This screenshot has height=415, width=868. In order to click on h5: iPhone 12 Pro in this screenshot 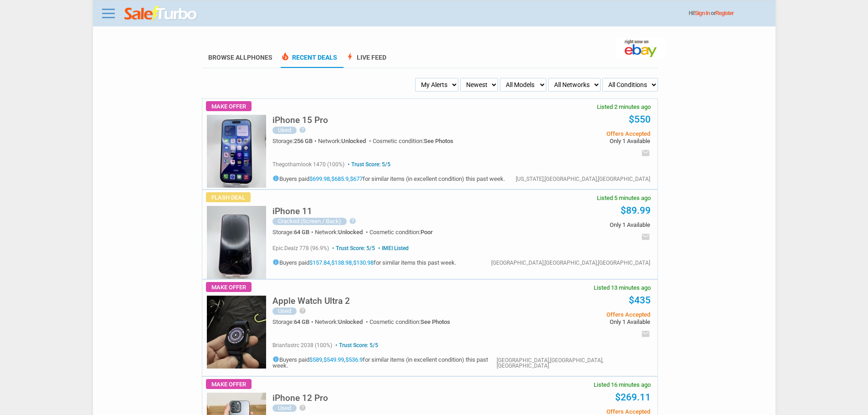, I will do `click(300, 398)`.